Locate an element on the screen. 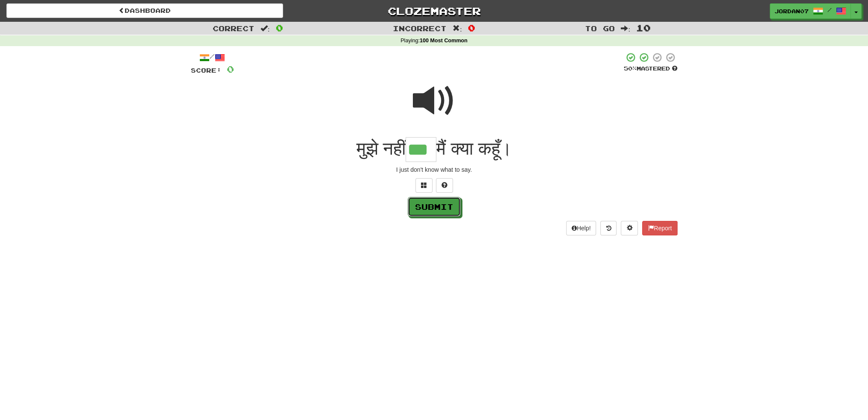 This screenshot has width=868, height=420. strong: 100 Most Common is located at coordinates (443, 41).